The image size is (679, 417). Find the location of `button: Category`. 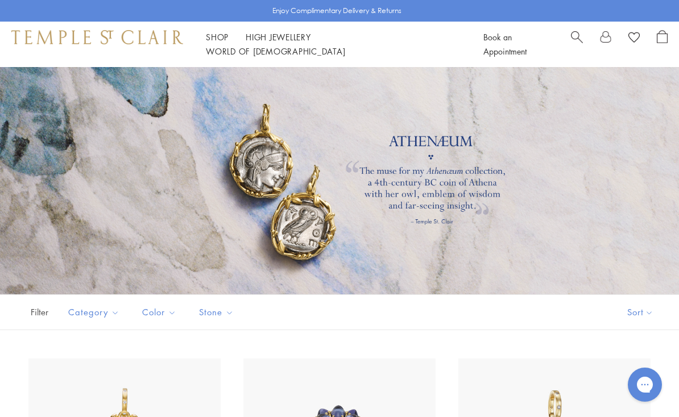

button: Category is located at coordinates (94, 312).